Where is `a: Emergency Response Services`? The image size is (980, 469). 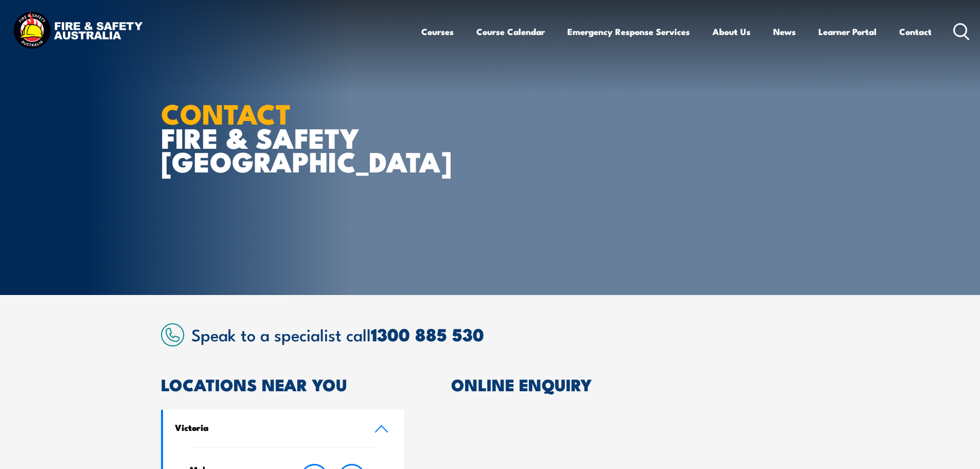 a: Emergency Response Services is located at coordinates (629, 31).